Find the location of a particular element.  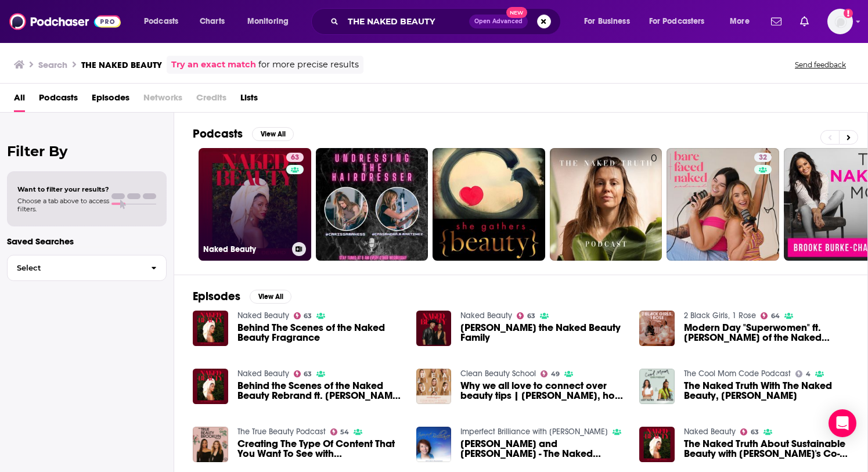

svg: Add a profile image is located at coordinates (849, 14).